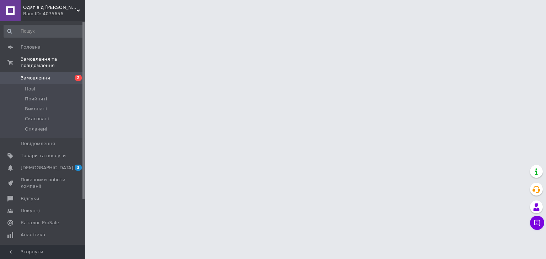 This screenshot has width=546, height=259. Describe the element at coordinates (43, 183) in the screenshot. I see `span: Показники роботи компанії` at that location.